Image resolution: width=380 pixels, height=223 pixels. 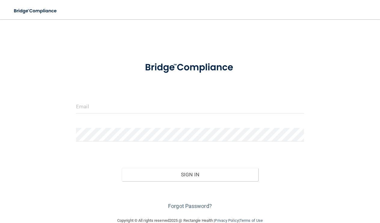 I want to click on input: Email, so click(x=190, y=107).